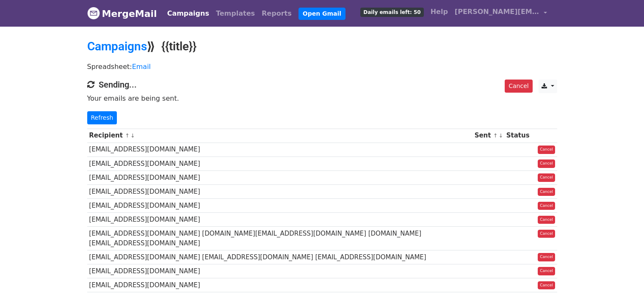 Image resolution: width=644 pixels, height=294 pixels. What do you see at coordinates (277, 14) in the screenshot?
I see `a: Reports` at bounding box center [277, 14].